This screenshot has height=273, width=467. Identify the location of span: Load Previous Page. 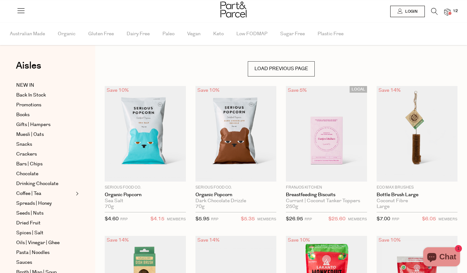
(281, 69).